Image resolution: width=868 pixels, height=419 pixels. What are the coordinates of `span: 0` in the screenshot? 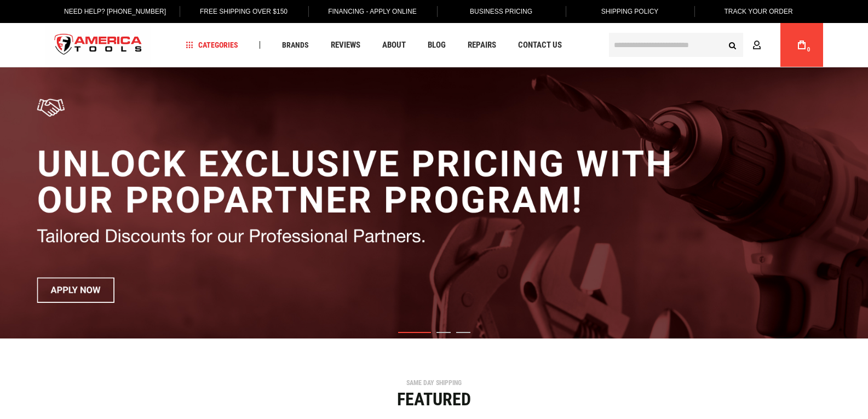 It's located at (809, 49).